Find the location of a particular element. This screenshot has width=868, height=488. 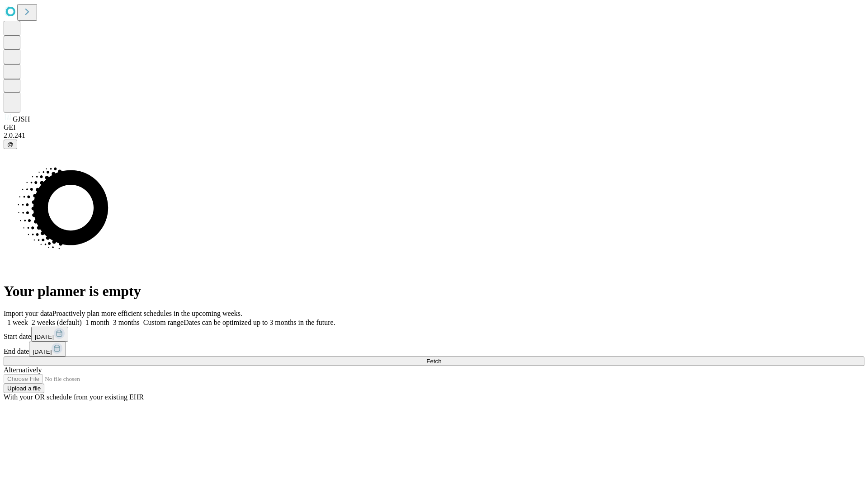

div: 2.0.241 is located at coordinates (434, 135).